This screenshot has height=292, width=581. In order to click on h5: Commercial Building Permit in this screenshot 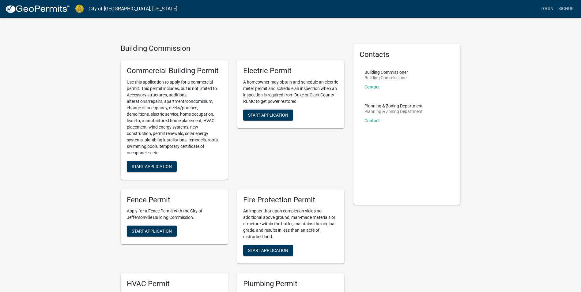, I will do `click(174, 71)`.